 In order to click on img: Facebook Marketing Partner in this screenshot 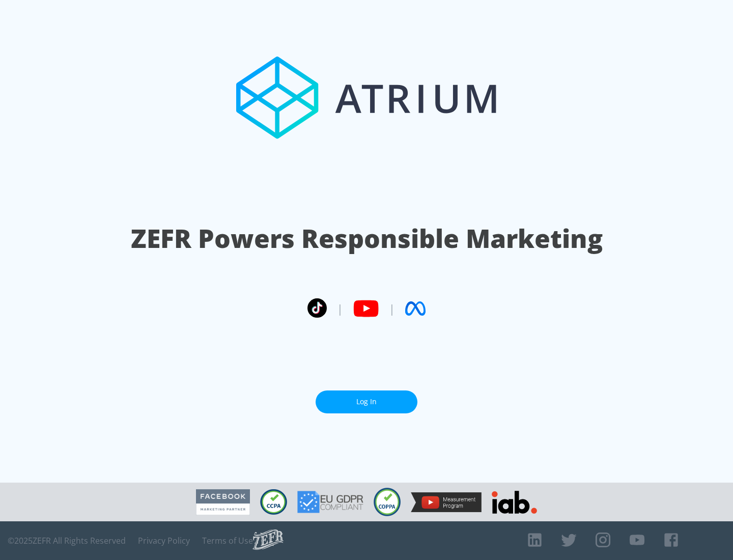, I will do `click(223, 502)`.